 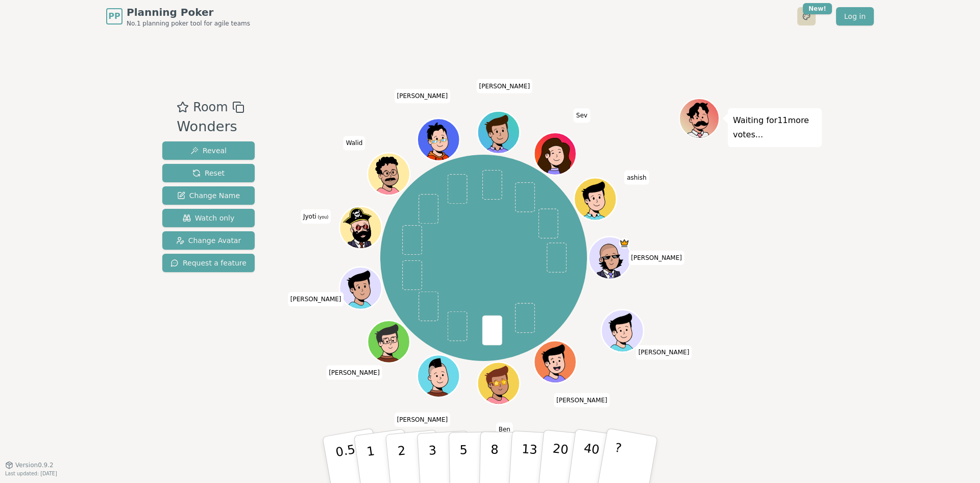 I want to click on button: Add as favourite, so click(x=183, y=107).